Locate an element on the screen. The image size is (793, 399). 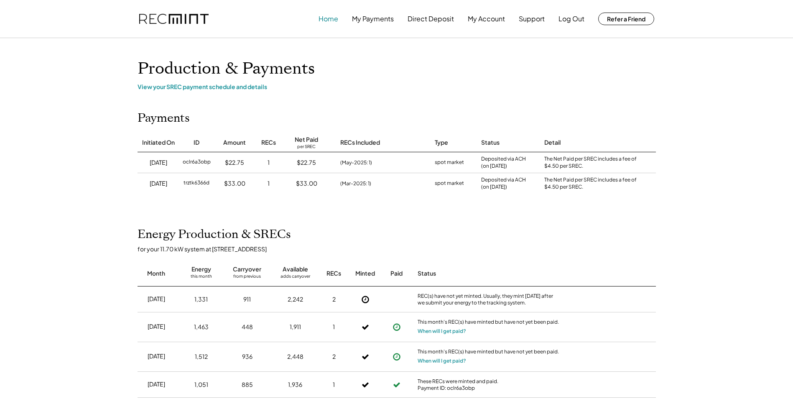
div: Paid is located at coordinates (396, 273).